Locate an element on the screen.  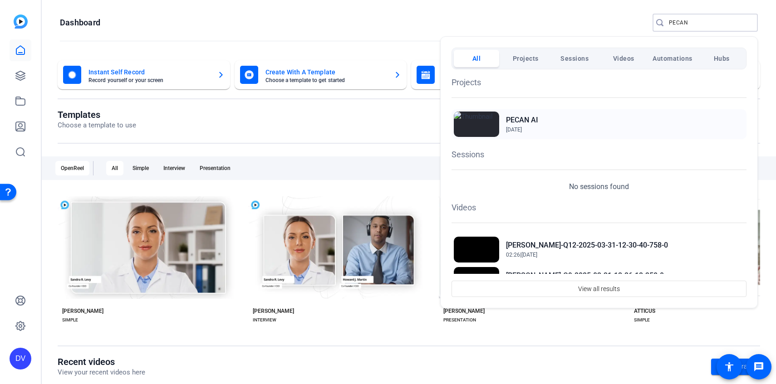
h1: Sessions is located at coordinates (599, 154).